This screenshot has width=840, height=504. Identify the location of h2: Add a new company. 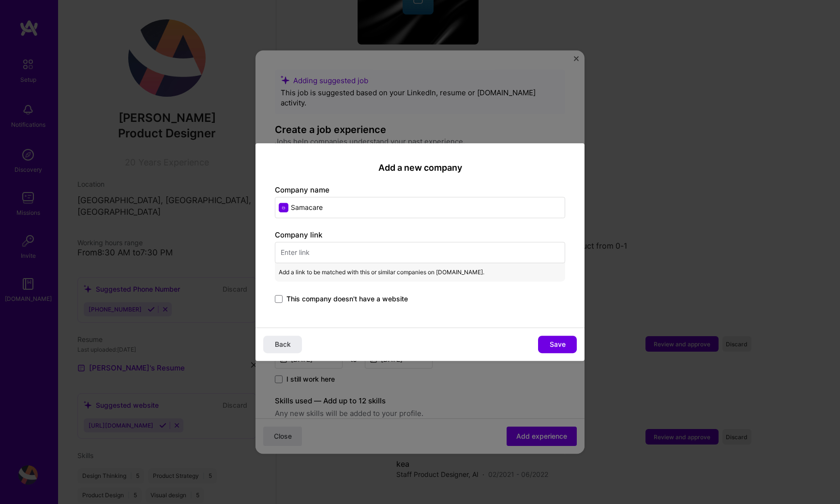
(420, 168).